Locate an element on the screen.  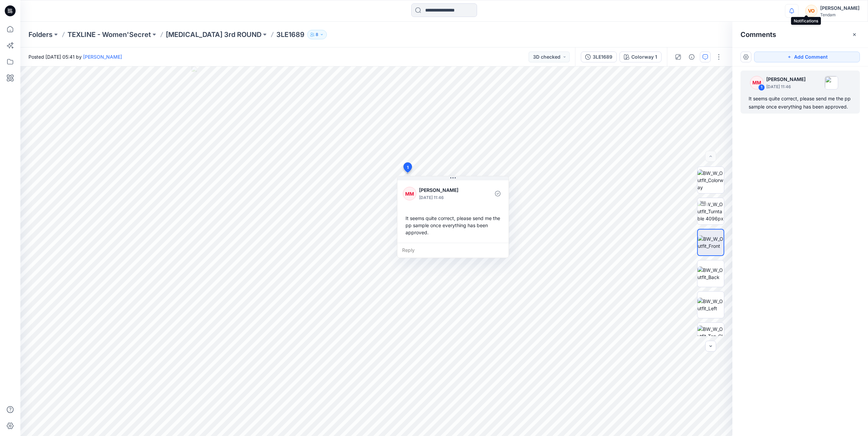
img: BW_W_Outfit_Turntable 4096px is located at coordinates (711, 211).